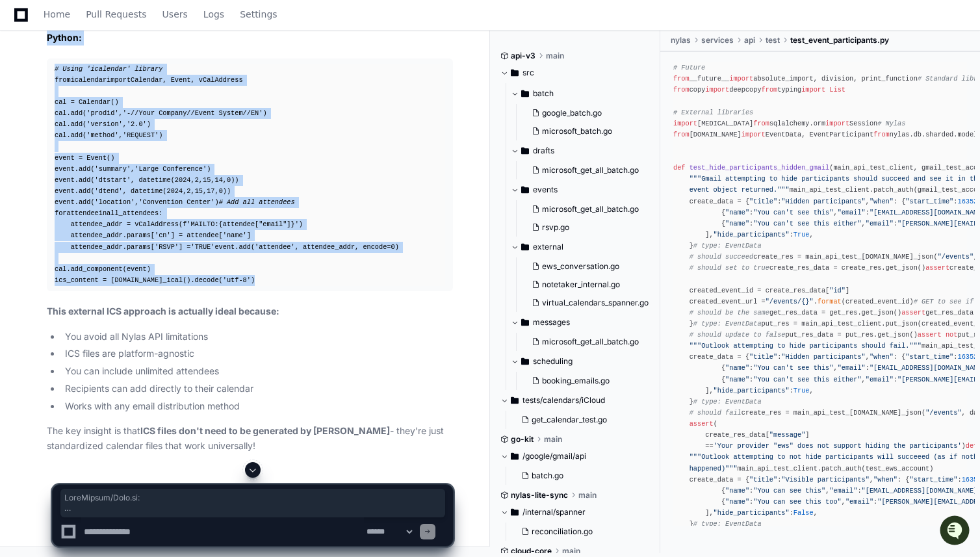 The width and height of the screenshot is (980, 557). Describe the element at coordinates (249, 175) in the screenshot. I see `div: icalendar Calendar, Event, vCalAddress cal = Calendar() cal.add( , ) cal.add( , ) cal.add( , ) ev...` at that location.